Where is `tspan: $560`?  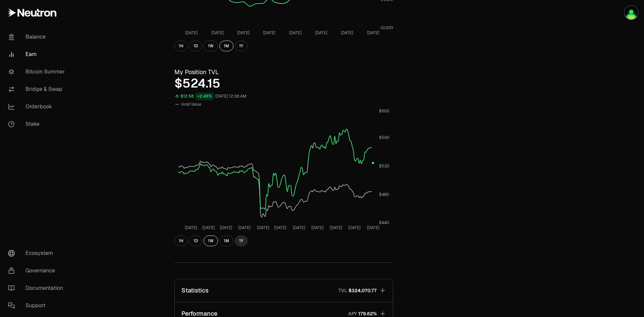 tspan: $560 is located at coordinates (384, 138).